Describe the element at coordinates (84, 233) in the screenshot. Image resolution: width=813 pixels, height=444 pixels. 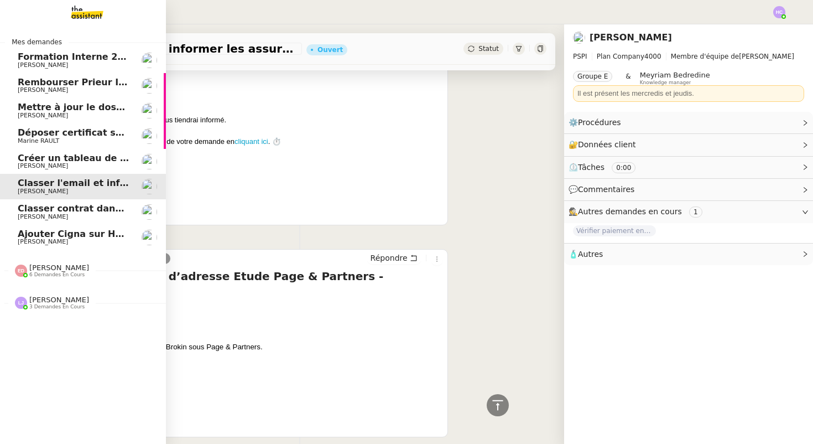
I see `span: Ajouter Cigna sur Hubspot` at that location.